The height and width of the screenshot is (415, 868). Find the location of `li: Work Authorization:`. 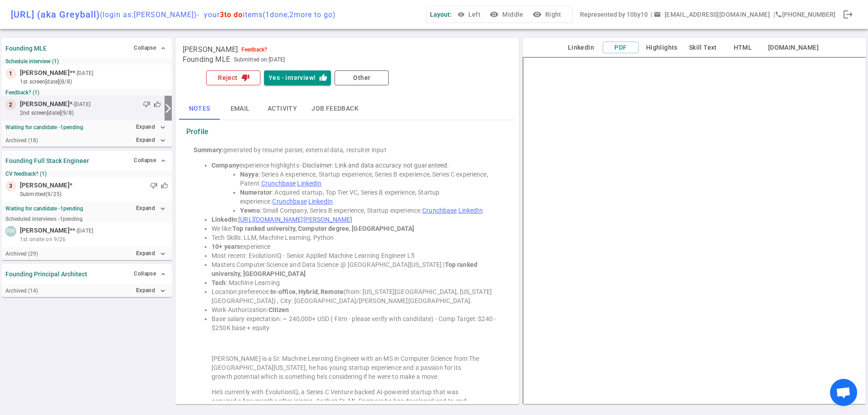

li: Work Authorization: is located at coordinates (356, 310).